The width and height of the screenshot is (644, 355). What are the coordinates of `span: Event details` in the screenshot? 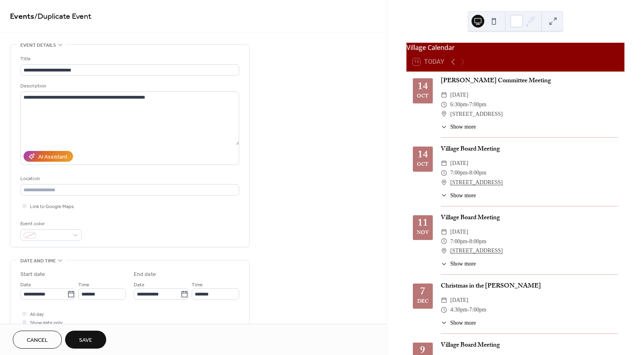 It's located at (38, 45).